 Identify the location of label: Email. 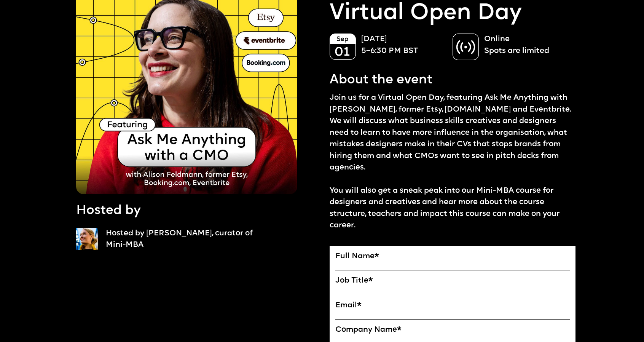
(452, 306).